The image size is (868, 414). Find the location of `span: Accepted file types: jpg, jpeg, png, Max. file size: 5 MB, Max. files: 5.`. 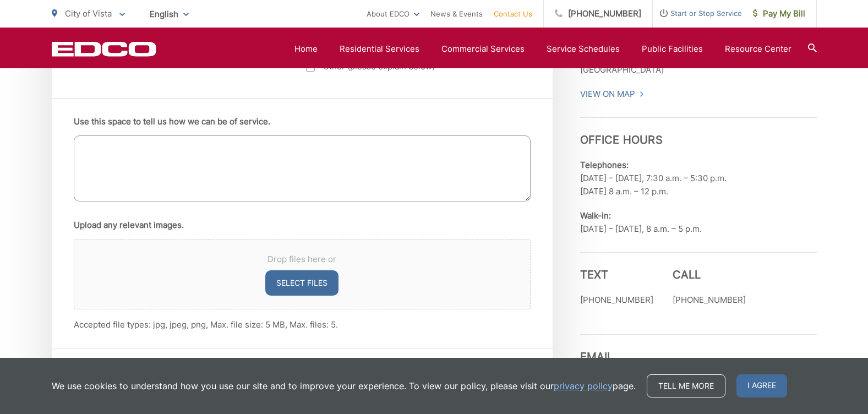

span: Accepted file types: jpg, jpeg, png, Max. file size: 5 MB, Max. files: 5. is located at coordinates (206, 324).